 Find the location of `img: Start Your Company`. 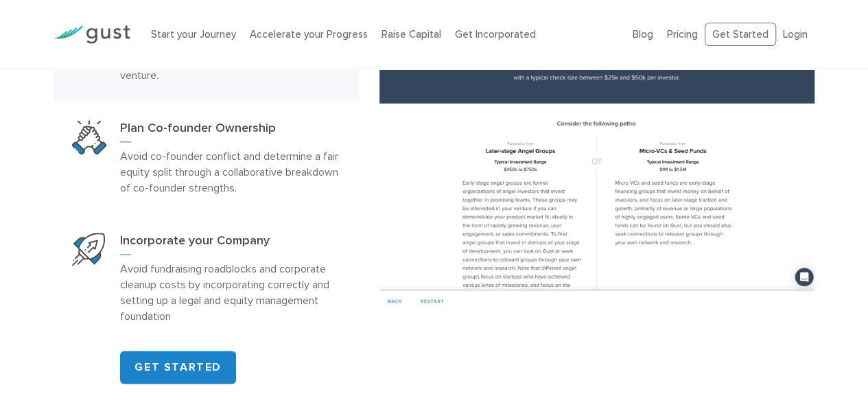

img: Start Your Company is located at coordinates (88, 249).